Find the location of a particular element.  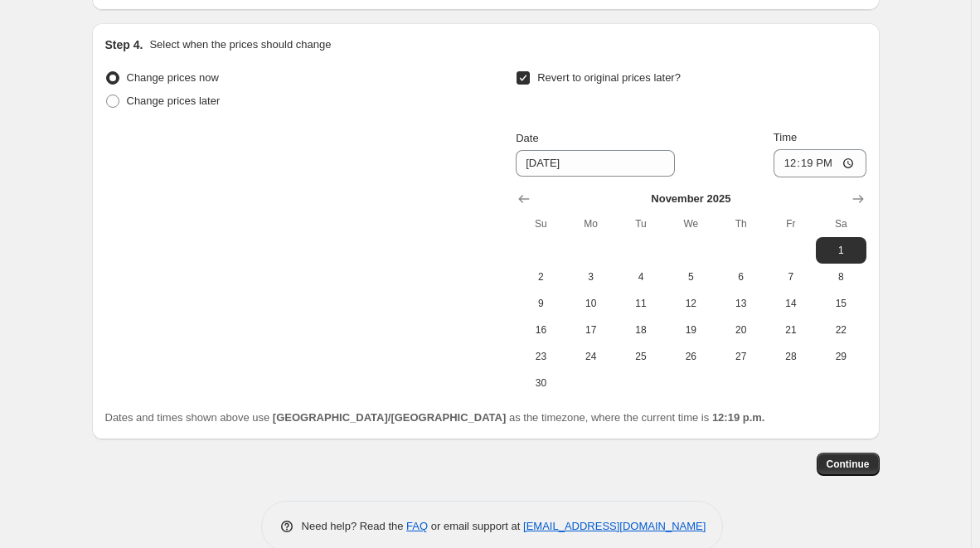

span: 28 is located at coordinates (791, 356).